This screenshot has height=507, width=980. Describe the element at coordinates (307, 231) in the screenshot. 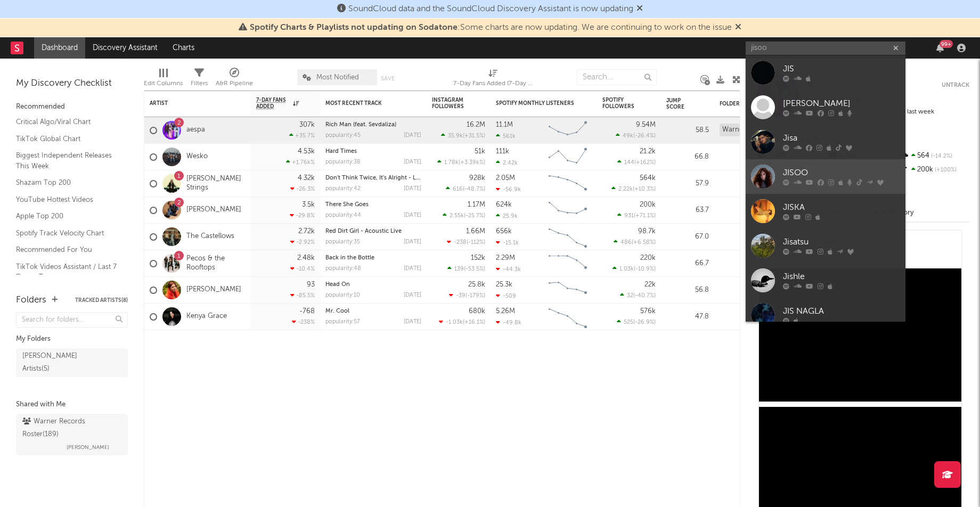

I see `div: 2.72k` at that location.